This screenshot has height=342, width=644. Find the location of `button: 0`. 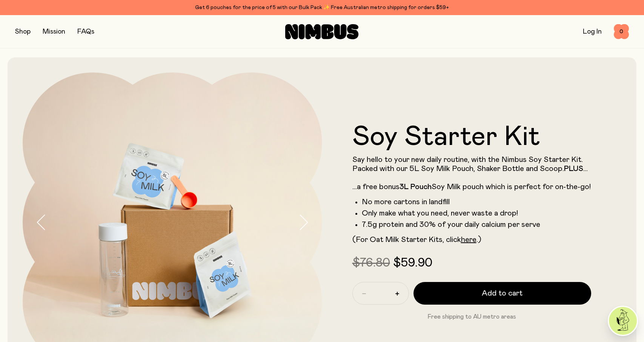

button: 0 is located at coordinates (621, 32).